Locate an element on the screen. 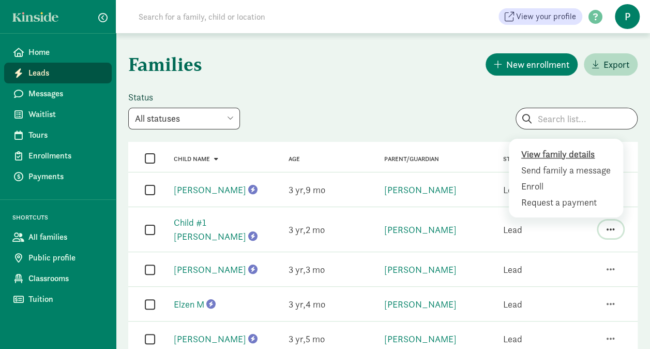 This screenshot has width=650, height=349. a: Payments is located at coordinates (58, 176).